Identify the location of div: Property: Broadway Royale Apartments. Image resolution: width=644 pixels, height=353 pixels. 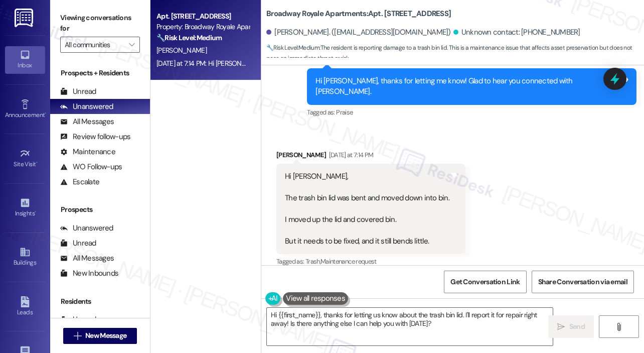
(202, 26).